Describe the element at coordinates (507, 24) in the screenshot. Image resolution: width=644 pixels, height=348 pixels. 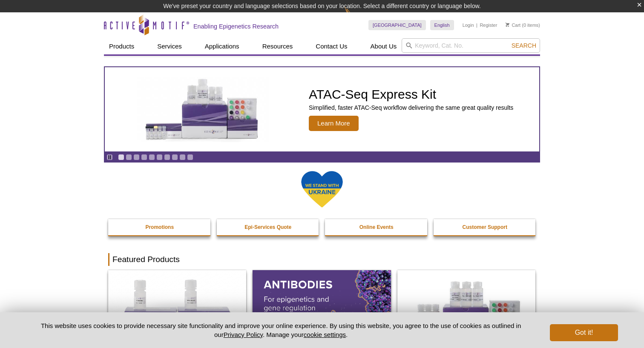
I see `img: Your Cart` at that location.